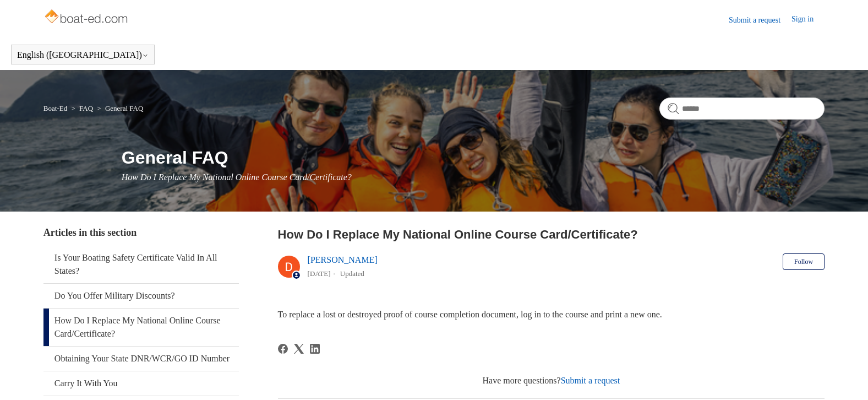 This screenshot has height=400, width=868. I want to click on button: Follow Article, so click(803, 262).